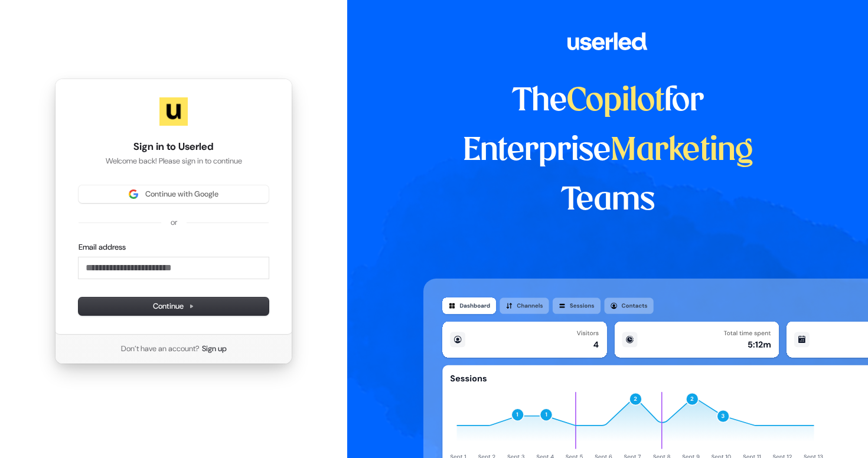 This screenshot has width=868, height=458. What do you see at coordinates (160, 348) in the screenshot?
I see `span: Don’t have an account?` at bounding box center [160, 348].